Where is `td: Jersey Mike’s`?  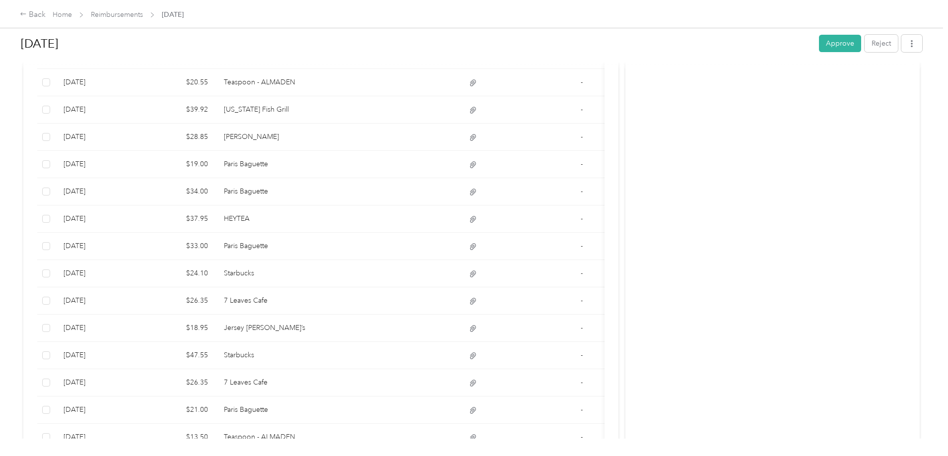
td: Jersey Mike’s is located at coordinates (273, 328).